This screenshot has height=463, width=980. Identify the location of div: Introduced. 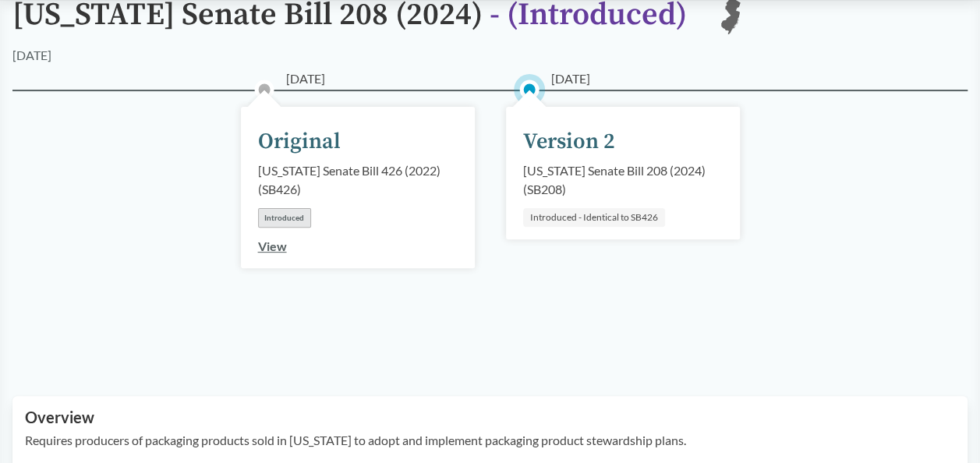
(285, 217).